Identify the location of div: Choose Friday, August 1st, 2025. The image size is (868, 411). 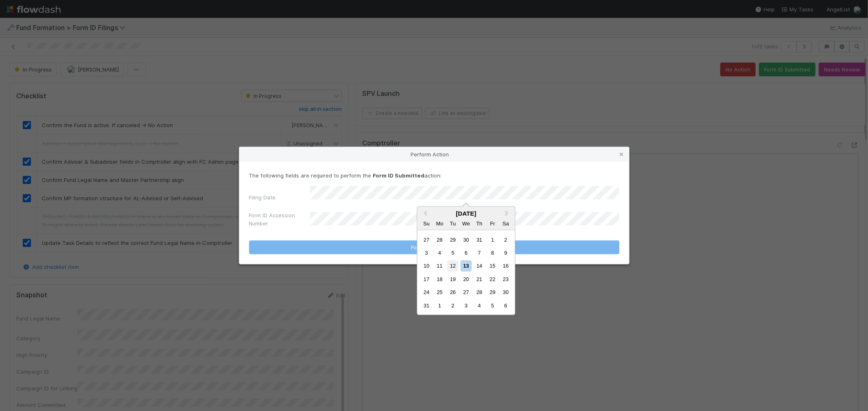
(492, 240).